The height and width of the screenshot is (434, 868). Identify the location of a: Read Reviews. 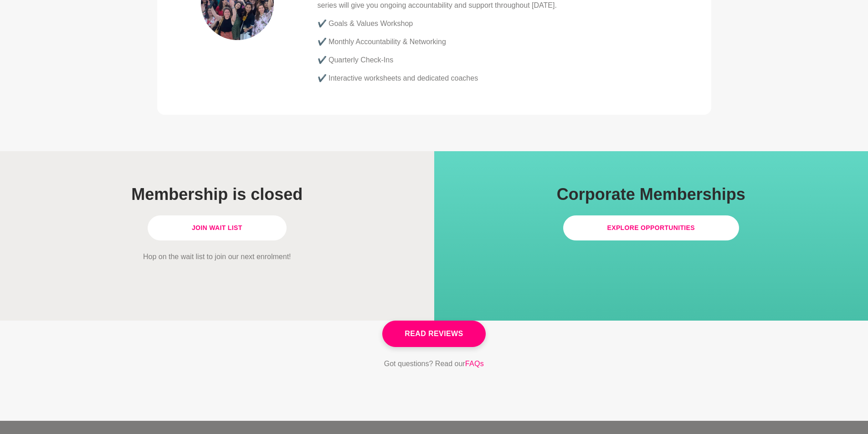
(434, 334).